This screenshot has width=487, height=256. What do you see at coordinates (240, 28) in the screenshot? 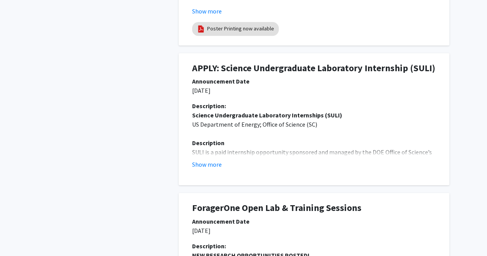
I see `a: Poster Printing now available` at bounding box center [240, 28].